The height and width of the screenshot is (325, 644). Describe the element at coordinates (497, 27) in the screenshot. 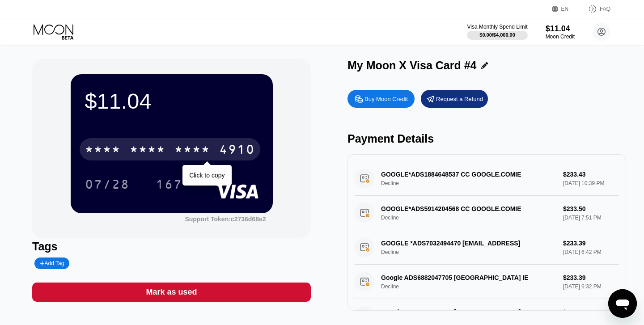

I see `div: Visa Monthly Spend Limit` at that location.